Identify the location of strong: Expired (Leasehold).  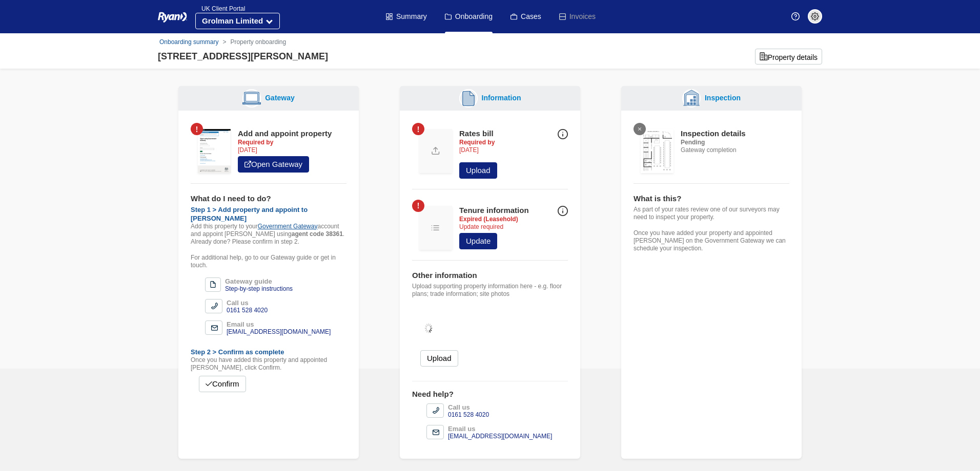
(488, 219).